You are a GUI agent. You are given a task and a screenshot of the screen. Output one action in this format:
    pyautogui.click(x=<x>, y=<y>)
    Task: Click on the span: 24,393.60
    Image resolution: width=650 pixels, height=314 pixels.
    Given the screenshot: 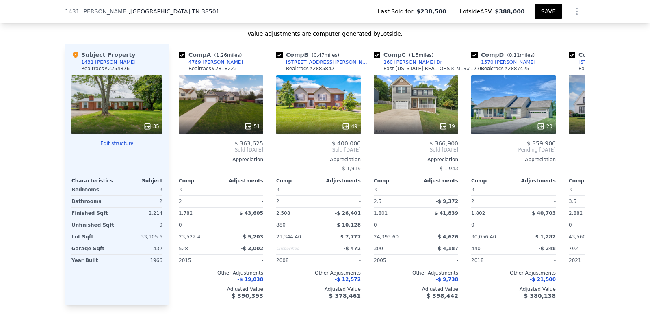 What is the action you would take?
    pyautogui.click(x=386, y=237)
    